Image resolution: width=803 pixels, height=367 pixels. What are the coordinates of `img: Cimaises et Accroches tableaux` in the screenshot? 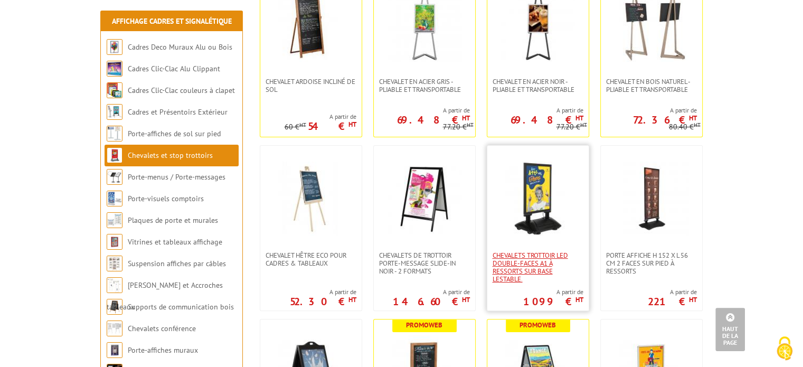 It's located at (114, 285).